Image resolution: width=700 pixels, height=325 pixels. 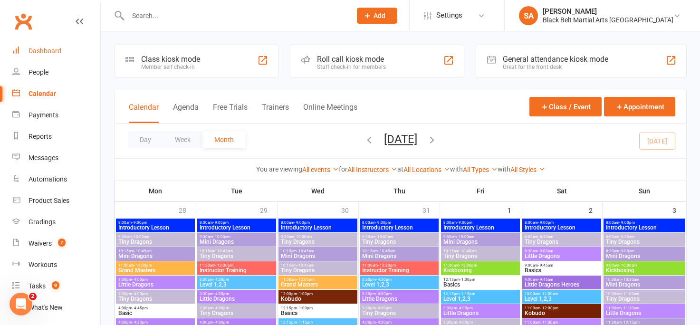 What do you see at coordinates (379, 16) in the screenshot?
I see `span: Add` at bounding box center [379, 16].